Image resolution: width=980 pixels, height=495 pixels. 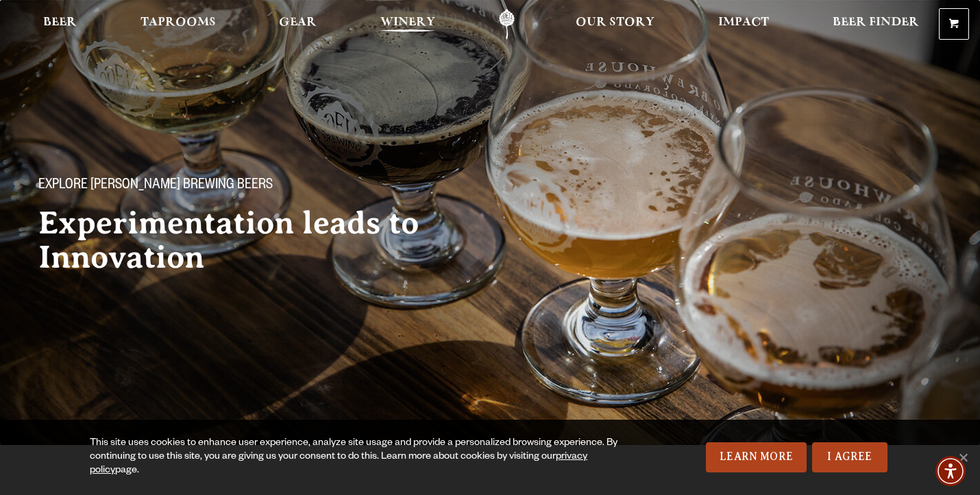 I want to click on span: Impact, so click(x=743, y=23).